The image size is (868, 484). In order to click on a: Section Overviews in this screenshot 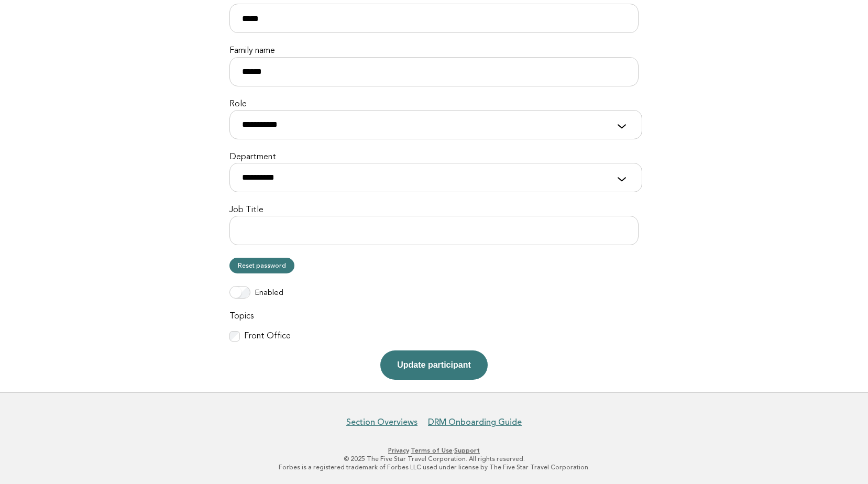, I will do `click(382, 422)`.